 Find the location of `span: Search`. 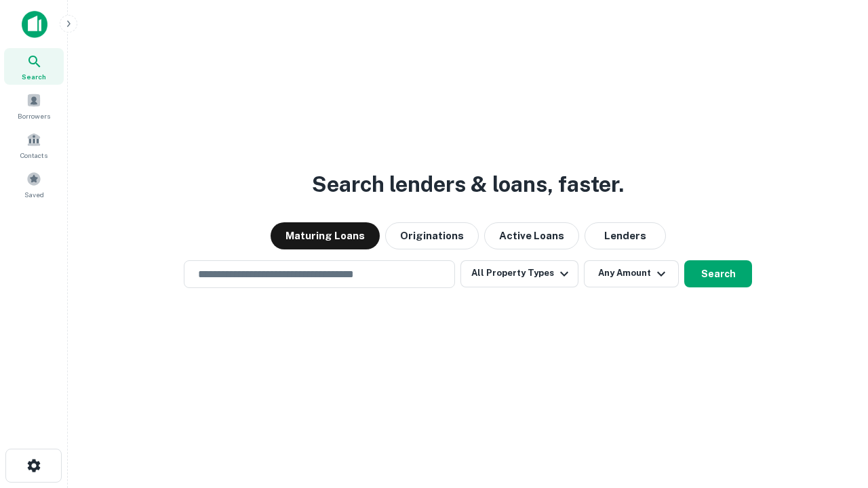

span: Search is located at coordinates (34, 77).